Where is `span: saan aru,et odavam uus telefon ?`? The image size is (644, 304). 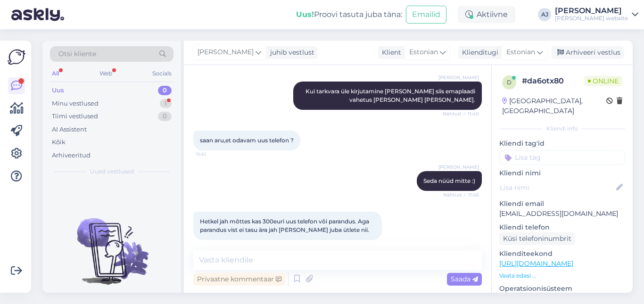 span: saan aru,et odavam uus telefon ? is located at coordinates (246, 140).